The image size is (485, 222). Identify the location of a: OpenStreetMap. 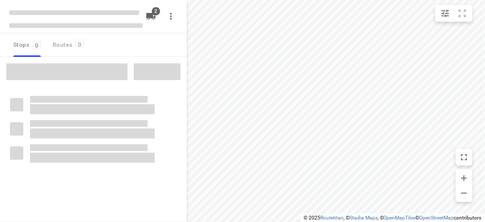
(437, 218).